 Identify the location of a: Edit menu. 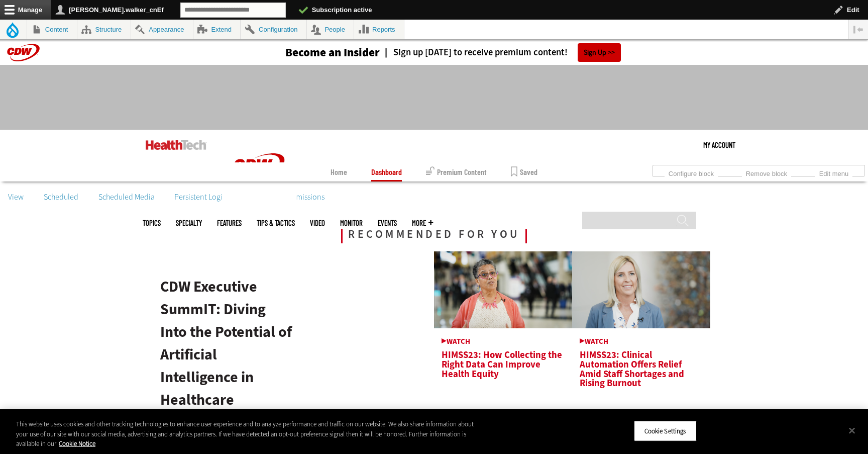
(834, 172).